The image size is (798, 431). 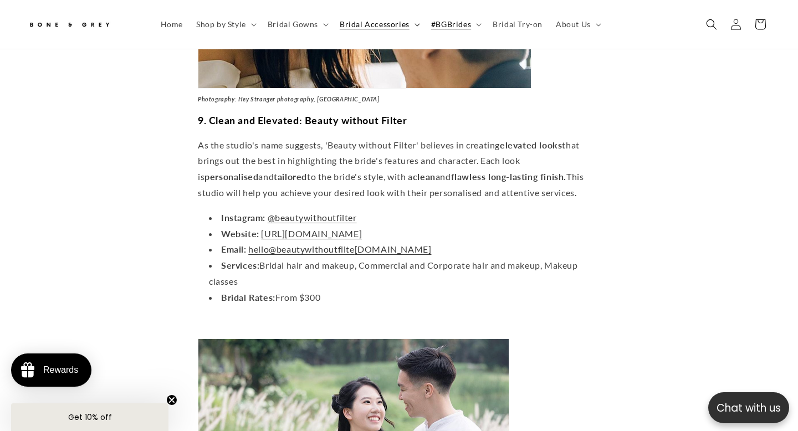 What do you see at coordinates (83, 24) in the screenshot?
I see `a: Bone and Grey Bridal` at bounding box center [83, 24].